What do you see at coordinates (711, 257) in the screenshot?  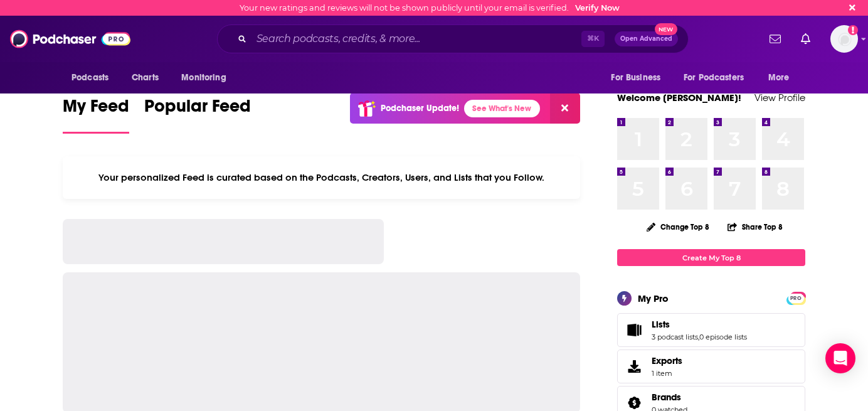 I see `a: Create My Top 8` at bounding box center [711, 257].